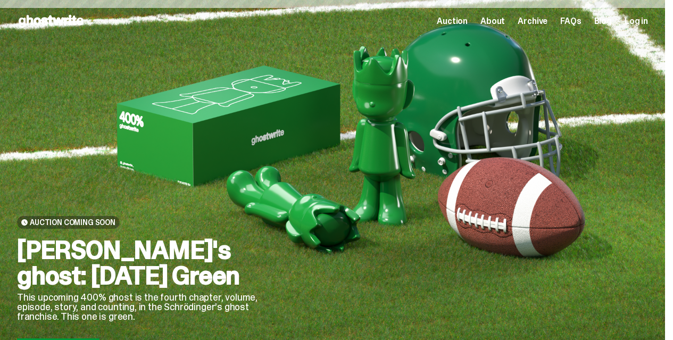 This screenshot has height=340, width=673. What do you see at coordinates (452, 21) in the screenshot?
I see `span: Auction` at bounding box center [452, 21].